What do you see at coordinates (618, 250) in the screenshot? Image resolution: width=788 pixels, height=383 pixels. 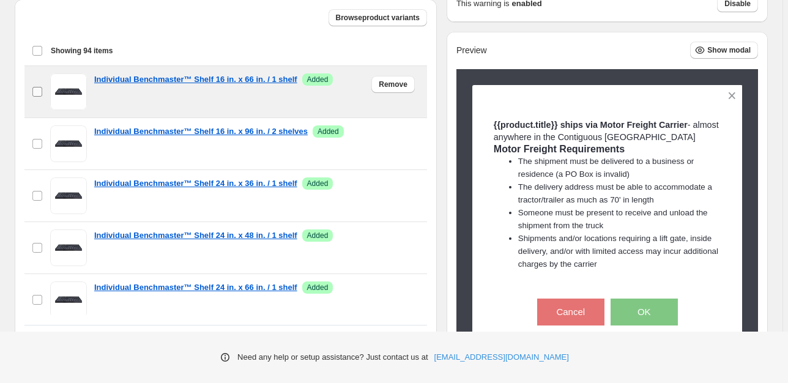 I see `span: Shipments and/or locations requiring a lift gate, inside delivery, and/or with limited access may...` at bounding box center [618, 250].